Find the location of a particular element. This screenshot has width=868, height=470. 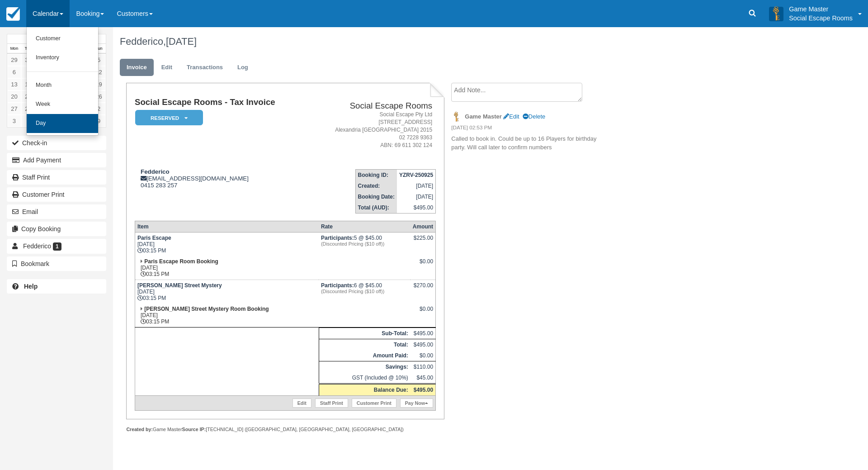

th: Savings: is located at coordinates (364, 367).